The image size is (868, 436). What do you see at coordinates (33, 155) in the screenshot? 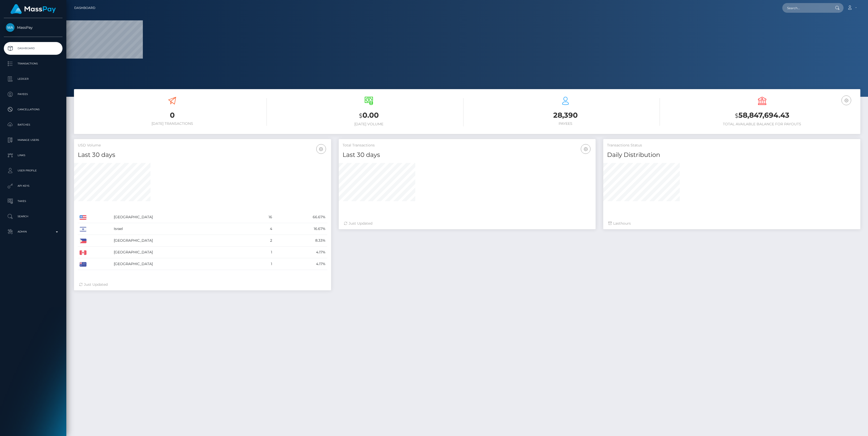
I see `p: Links` at bounding box center [33, 155].